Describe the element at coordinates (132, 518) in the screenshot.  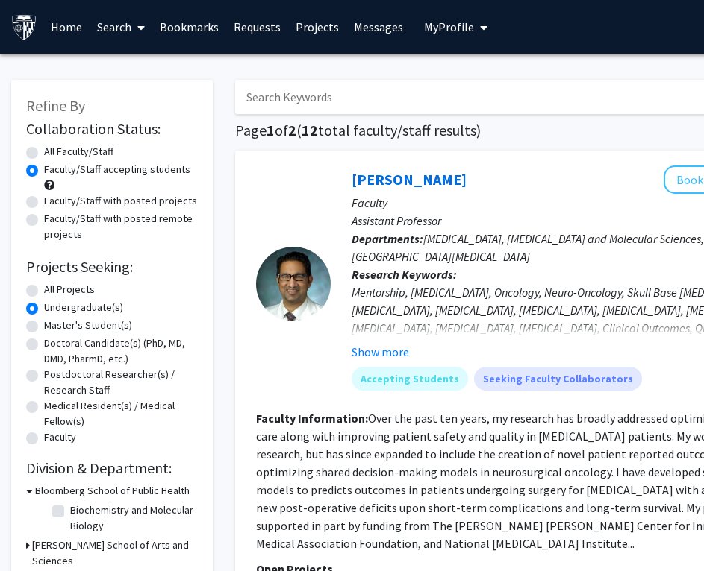
I see `label: Biochemistry and Molecular Biology` at that location.